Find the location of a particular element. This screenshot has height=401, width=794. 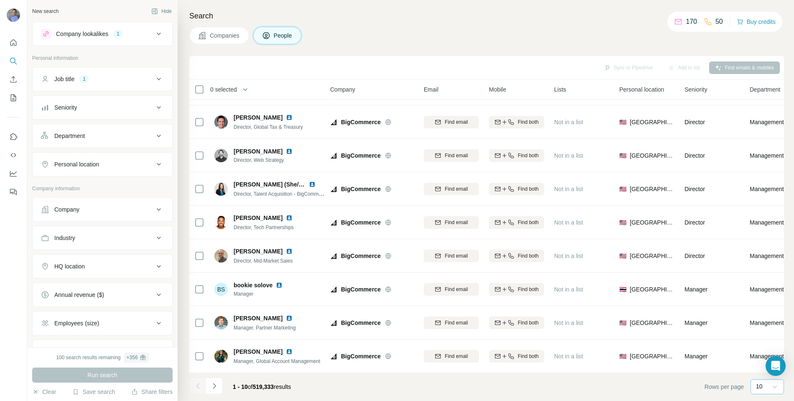

button: Employees (size) is located at coordinates (102, 323).